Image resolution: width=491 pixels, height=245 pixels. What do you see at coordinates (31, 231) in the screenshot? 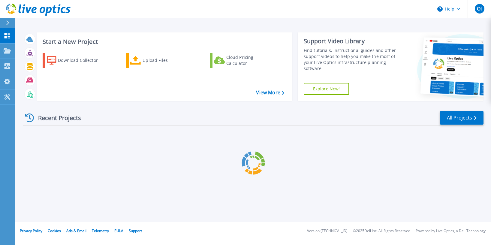
I see `a: Privacy Policy` at bounding box center [31, 231].